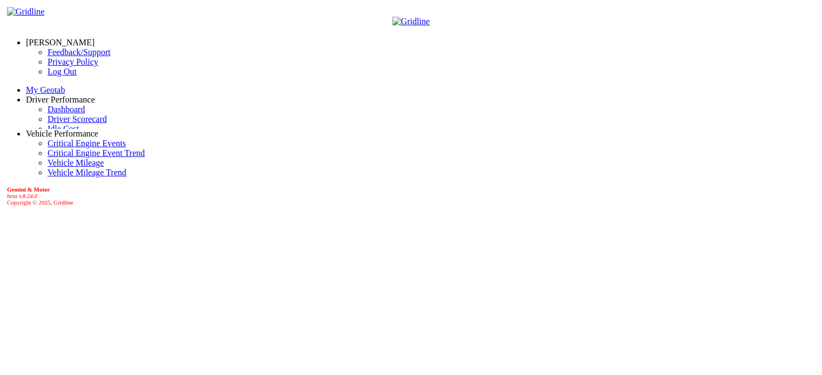 The width and height of the screenshot is (822, 375). I want to click on a: Vehicle Mileage Trend, so click(87, 172).